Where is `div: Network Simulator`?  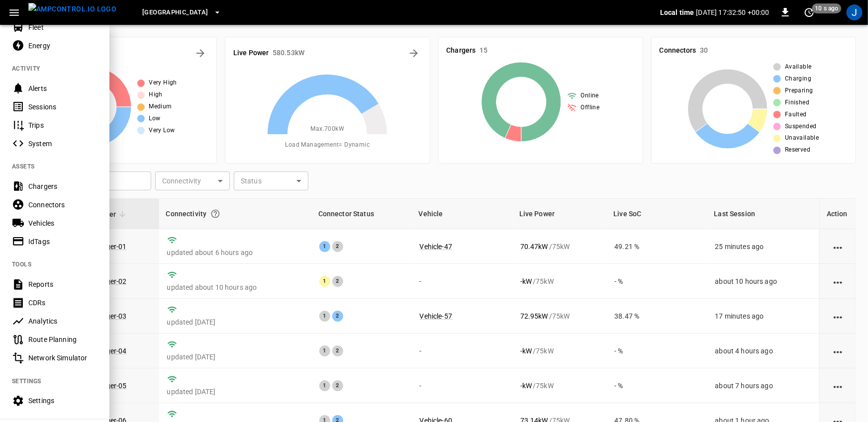 div: Network Simulator is located at coordinates (62, 358).